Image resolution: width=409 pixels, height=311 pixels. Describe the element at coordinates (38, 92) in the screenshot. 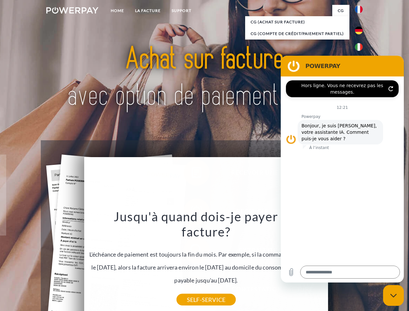

I see `p: À l’instant` at that location.